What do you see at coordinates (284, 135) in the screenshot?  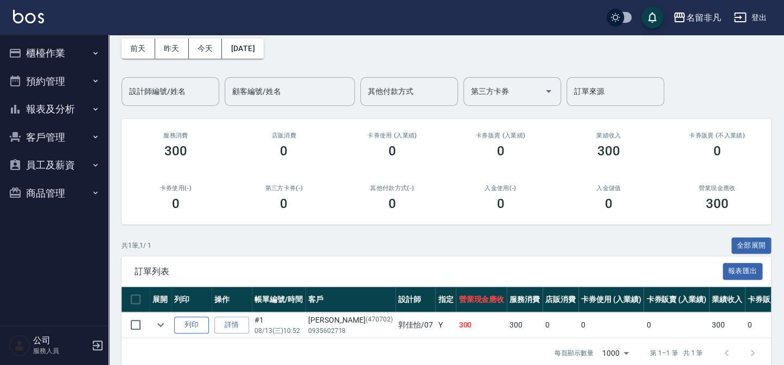 I see `h2: 店販消費` at bounding box center [284, 135].